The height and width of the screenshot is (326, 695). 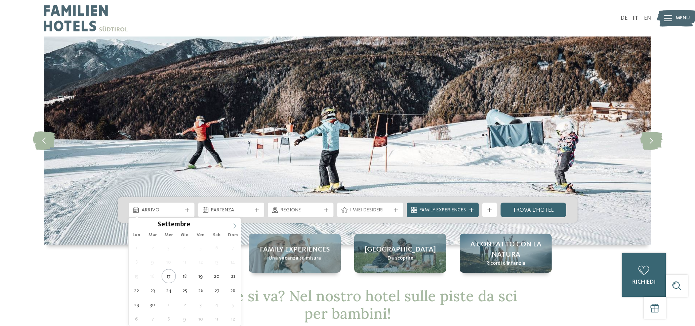 What do you see at coordinates (168, 290) in the screenshot?
I see `span: Settembre 24, 2025` at bounding box center [168, 290].